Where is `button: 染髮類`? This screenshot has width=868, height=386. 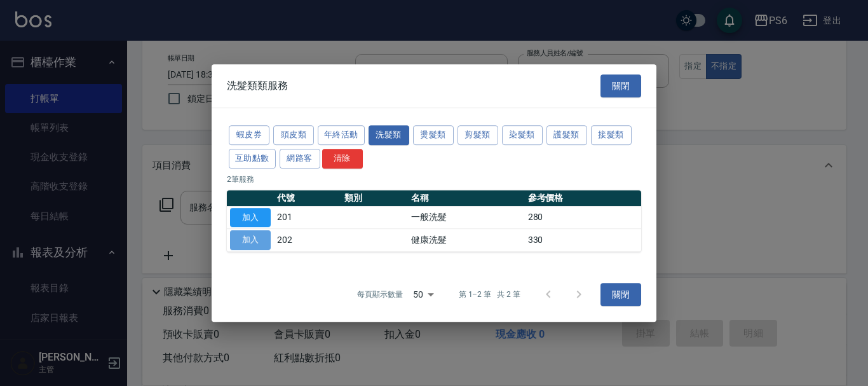 button: 染髮類 is located at coordinates (523, 135).